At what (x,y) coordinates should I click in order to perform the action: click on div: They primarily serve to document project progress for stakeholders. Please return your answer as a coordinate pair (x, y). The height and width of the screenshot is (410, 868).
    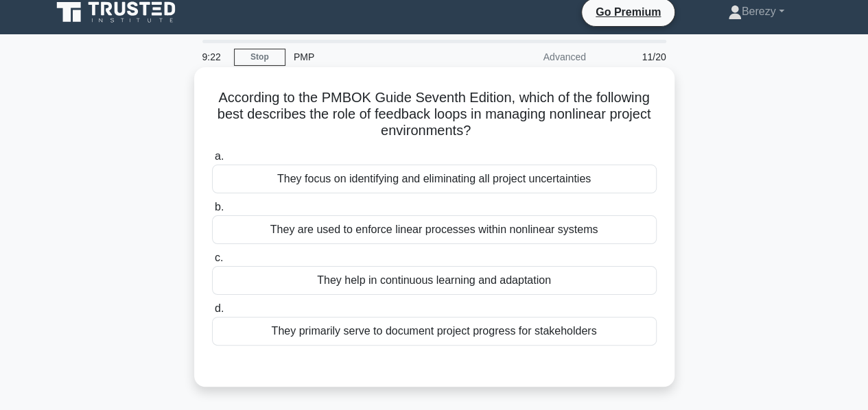
    Looking at the image, I should click on (435, 332).